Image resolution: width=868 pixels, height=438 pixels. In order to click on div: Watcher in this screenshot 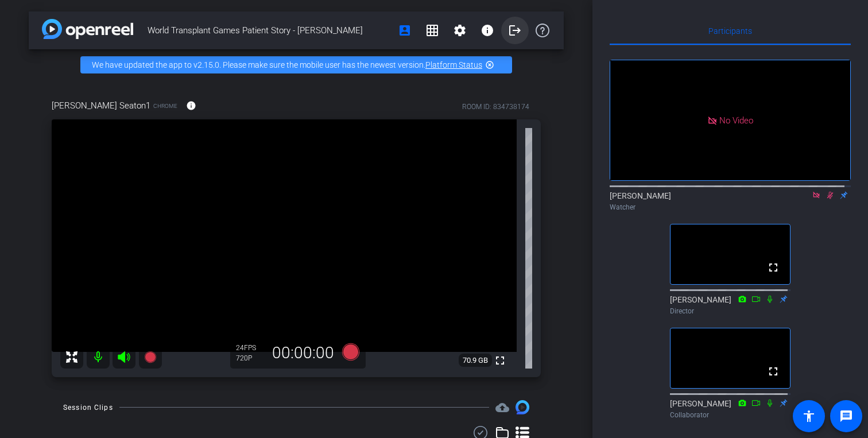, I will do `click(730, 207)`.